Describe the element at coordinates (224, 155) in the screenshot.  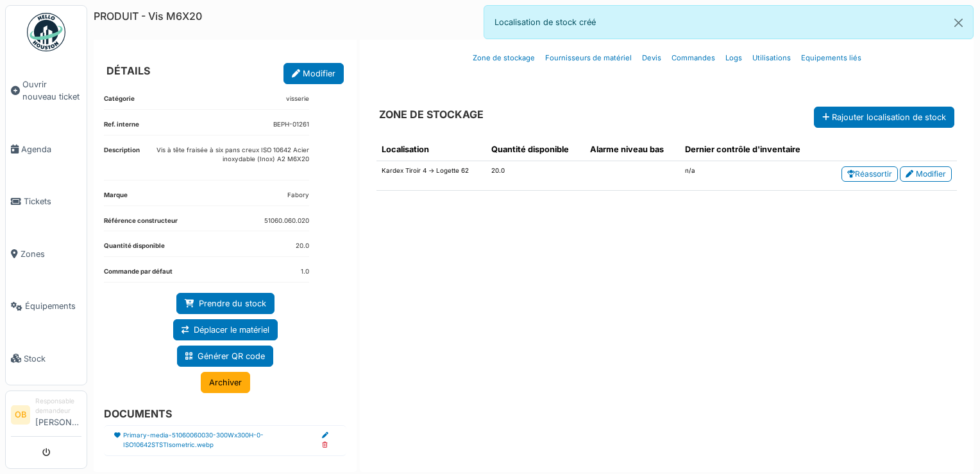
I see `p: Vis à tête fraisée à six pans creux ISO 10642 Acier inoxydable (Inox) A2 M6X20` at that location.